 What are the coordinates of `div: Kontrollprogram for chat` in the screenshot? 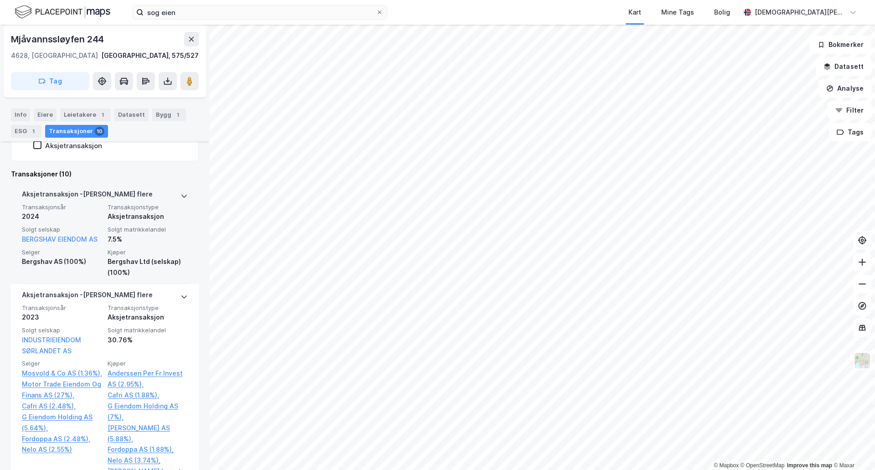 It's located at (852, 448).